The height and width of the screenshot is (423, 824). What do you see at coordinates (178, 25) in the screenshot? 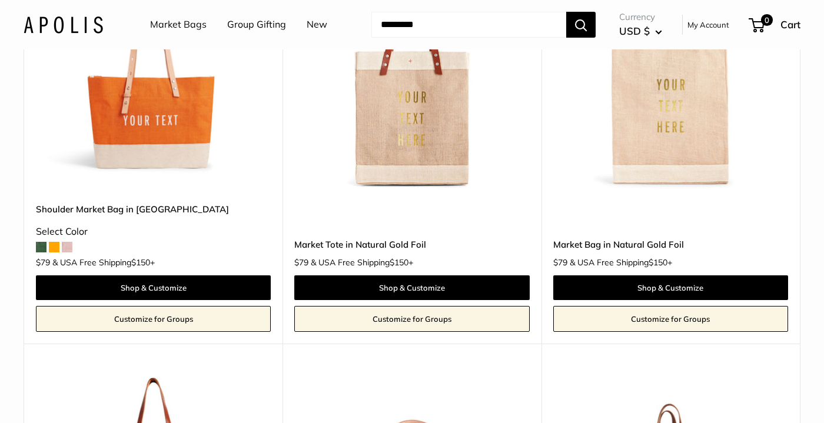
I see `a: Market Bags` at bounding box center [178, 25].